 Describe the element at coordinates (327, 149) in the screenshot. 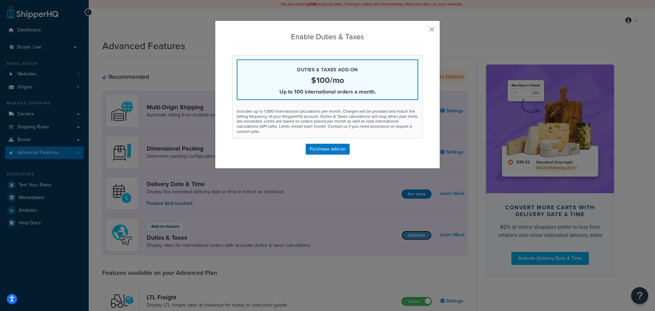

I see `button: Purchase add-on` at that location.